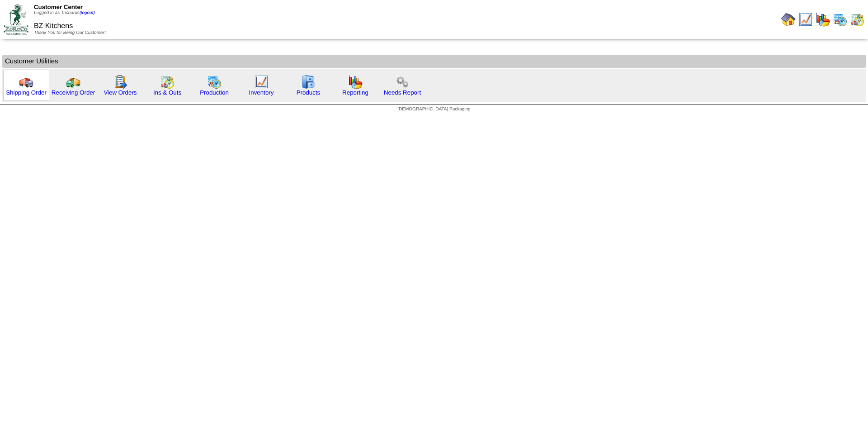  I want to click on span: Thank You for Being Our Customer!, so click(70, 33).